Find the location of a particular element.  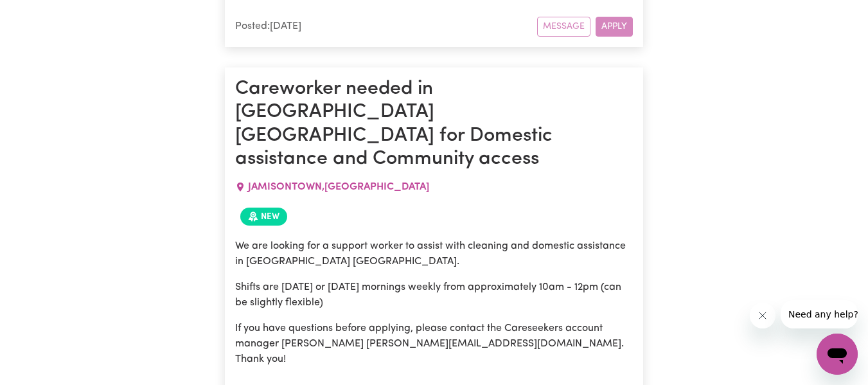

p: We are looking for a support worker to assist with cleaning and domestic assistance in [GEOGRAPHI... is located at coordinates (434, 254).